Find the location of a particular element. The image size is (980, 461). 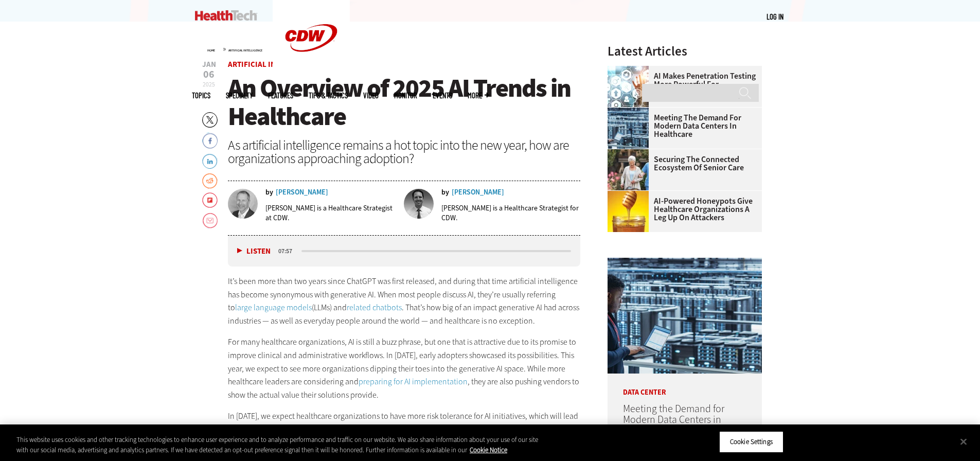

a: preparing for AI implementation is located at coordinates (413, 381).